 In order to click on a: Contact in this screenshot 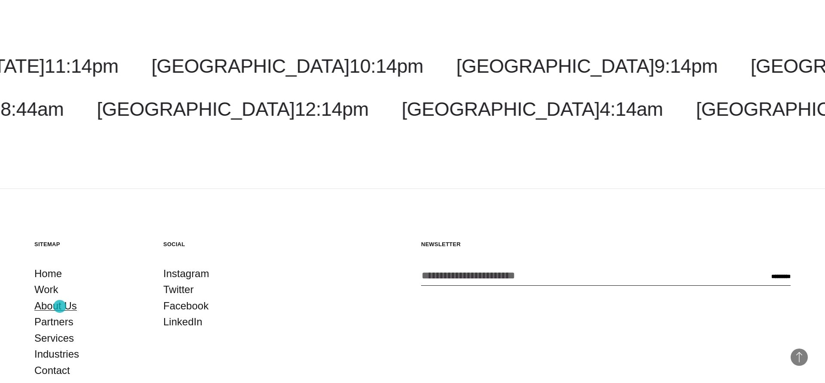, I will do `click(52, 370)`.